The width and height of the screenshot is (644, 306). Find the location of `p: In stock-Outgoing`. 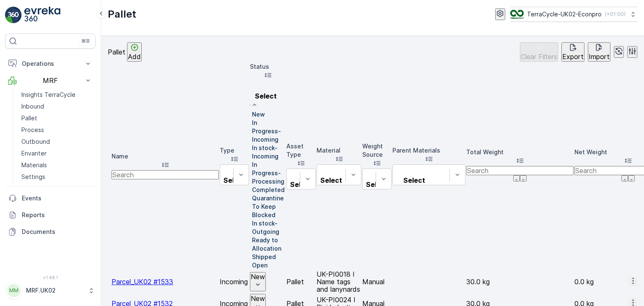

p: In stock-Outgoing is located at coordinates (269, 227).